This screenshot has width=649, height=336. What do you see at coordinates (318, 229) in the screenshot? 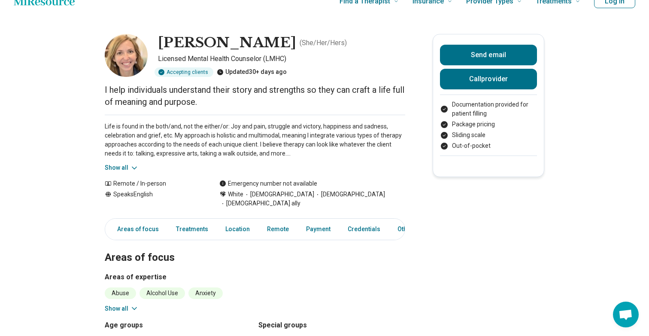
I see `a: Payment` at bounding box center [318, 229].